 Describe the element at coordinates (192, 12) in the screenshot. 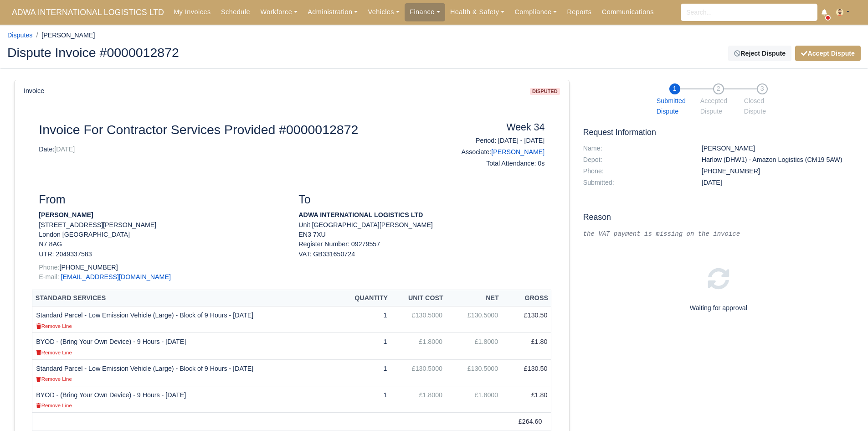

I see `a: My Invoices` at that location.